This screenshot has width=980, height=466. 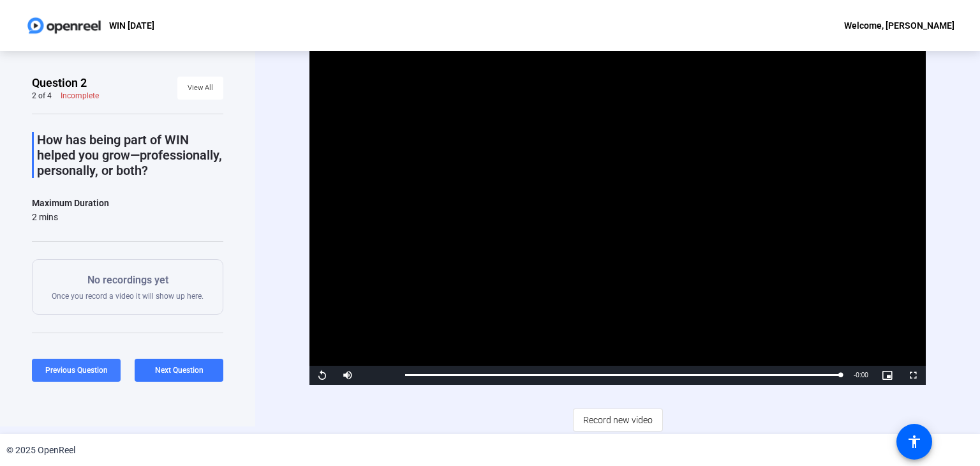 What do you see at coordinates (623, 374) in the screenshot?
I see `div: Progress Bar` at bounding box center [623, 374].